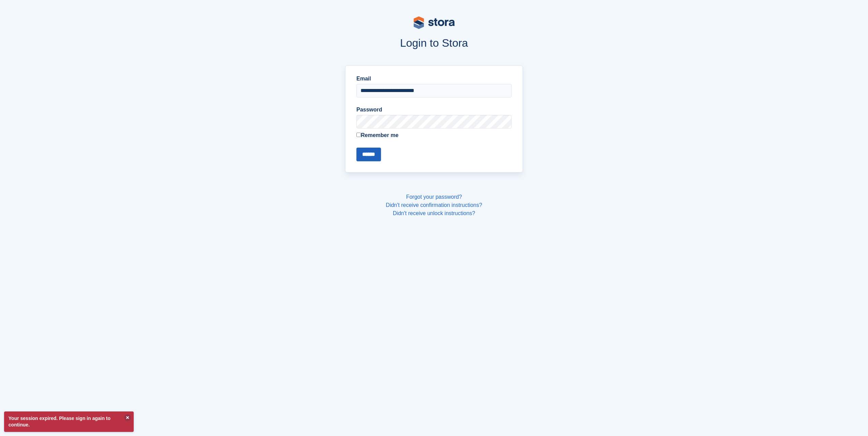  What do you see at coordinates (434, 135) in the screenshot?
I see `label: Remember me` at bounding box center [434, 135].